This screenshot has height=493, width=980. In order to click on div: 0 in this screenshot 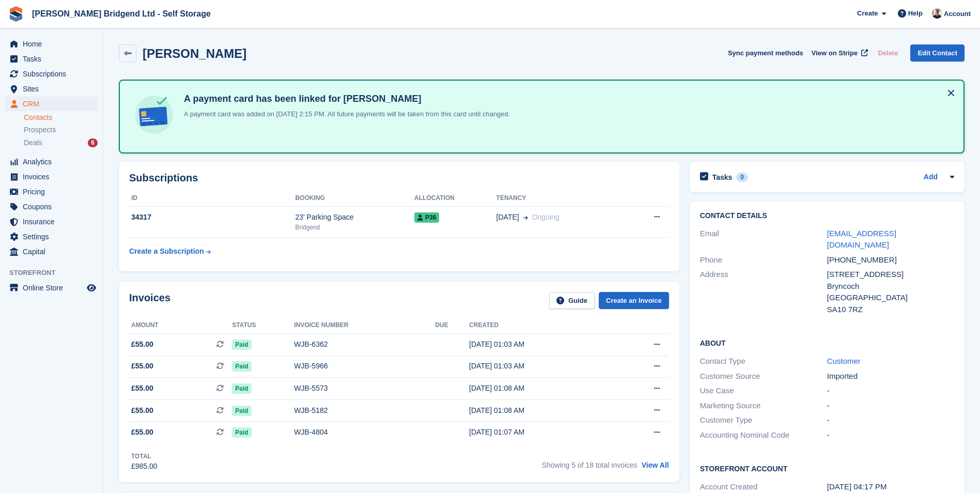, I will do `click(741, 177)`.